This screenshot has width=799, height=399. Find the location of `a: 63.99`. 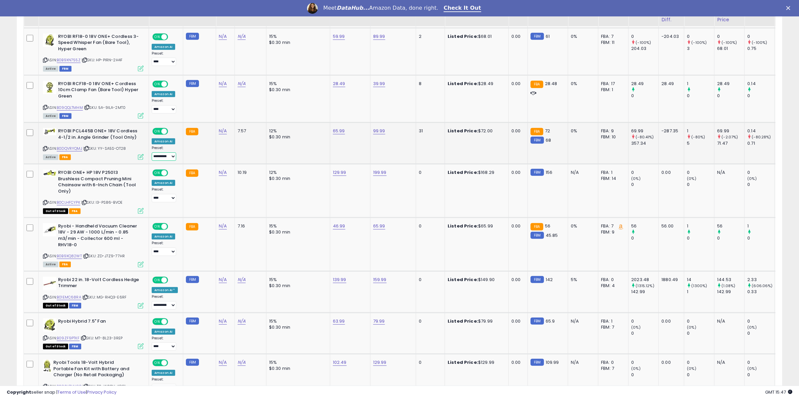

a: 63.99 is located at coordinates (339, 322).